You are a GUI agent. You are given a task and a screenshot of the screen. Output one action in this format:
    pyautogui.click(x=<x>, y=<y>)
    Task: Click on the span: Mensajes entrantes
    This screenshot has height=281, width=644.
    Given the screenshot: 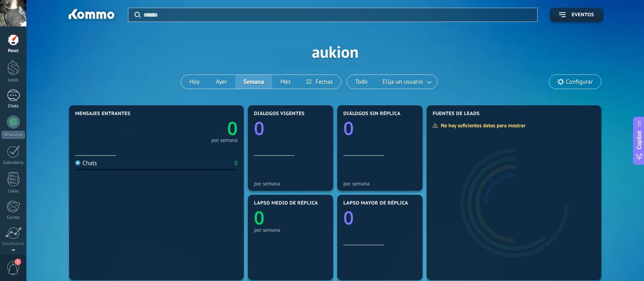 What is the action you would take?
    pyautogui.click(x=103, y=114)
    